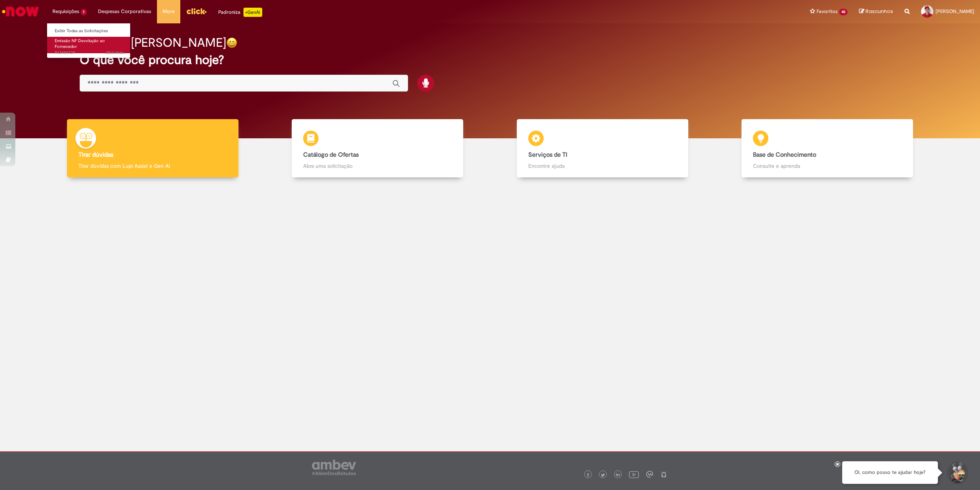  What do you see at coordinates (253, 13) in the screenshot?
I see `p: +GenAi` at bounding box center [253, 13].